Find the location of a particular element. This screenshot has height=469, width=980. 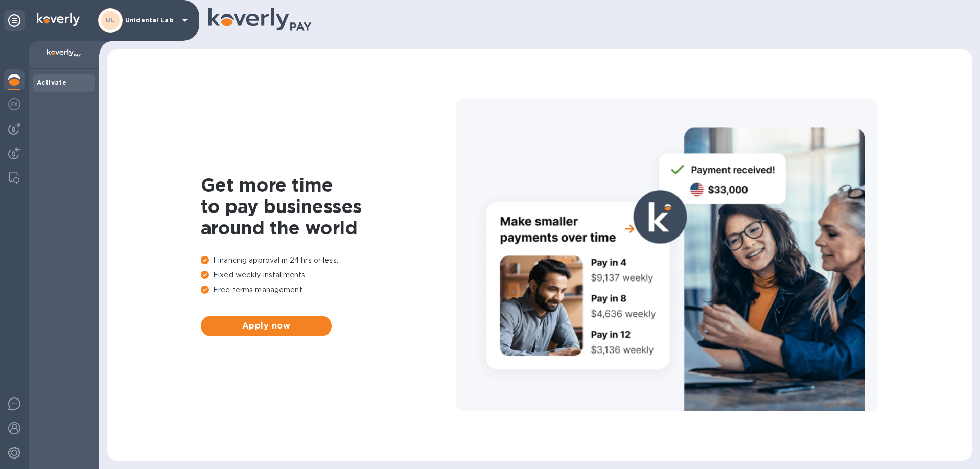

div: Unpin categories is located at coordinates (14, 21).